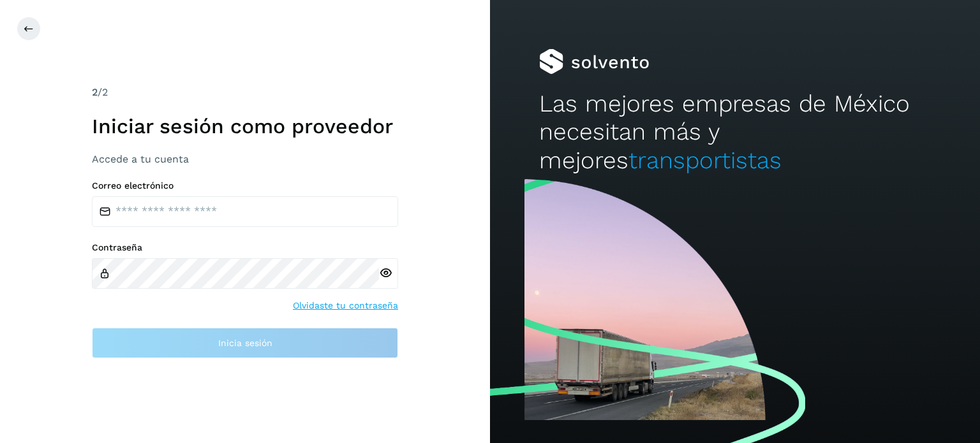 The width and height of the screenshot is (980, 443). I want to click on a: Olvidaste tu contraseña, so click(345, 306).